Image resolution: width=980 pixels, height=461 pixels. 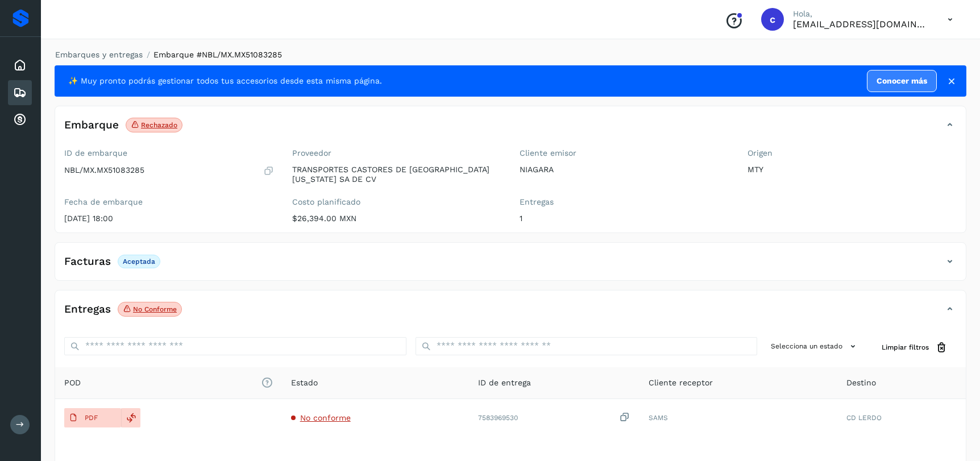 I want to click on button: Selecciona un estado, so click(x=814, y=346).